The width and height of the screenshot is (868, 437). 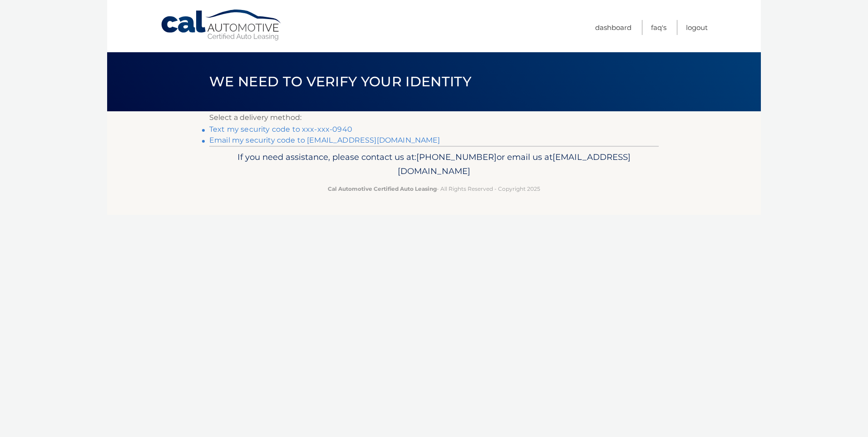 What do you see at coordinates (434, 118) in the screenshot?
I see `p: Select a delivery method:` at bounding box center [434, 118].